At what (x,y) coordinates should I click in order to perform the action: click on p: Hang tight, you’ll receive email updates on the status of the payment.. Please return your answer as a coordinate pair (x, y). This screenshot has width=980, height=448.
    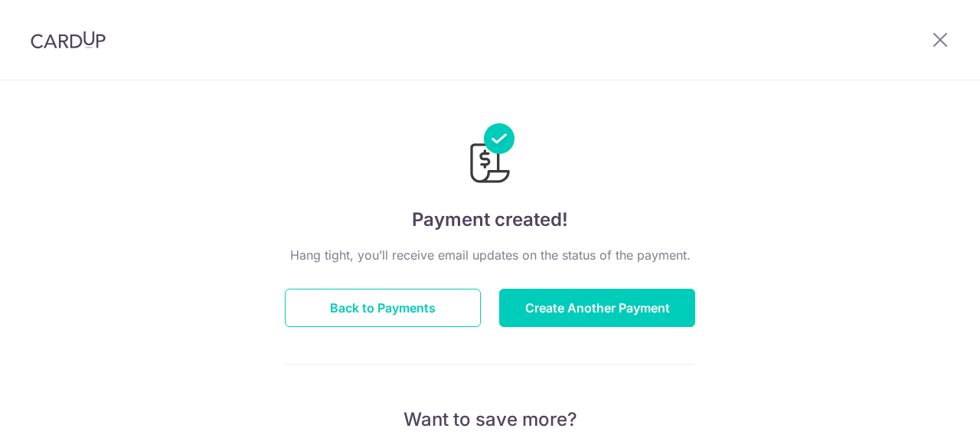
    Looking at the image, I should click on (490, 255).